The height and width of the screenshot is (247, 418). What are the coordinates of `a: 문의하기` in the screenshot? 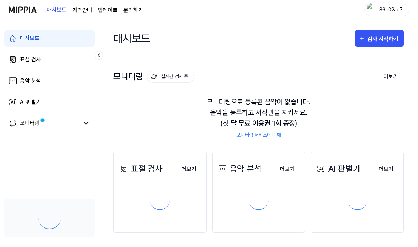 It's located at (133, 10).